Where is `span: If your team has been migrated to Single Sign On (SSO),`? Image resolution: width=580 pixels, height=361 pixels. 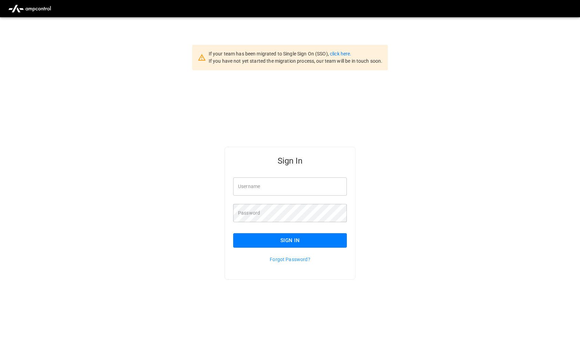
span: If your team has been migrated to Single Sign On (SSO), is located at coordinates (269, 54).